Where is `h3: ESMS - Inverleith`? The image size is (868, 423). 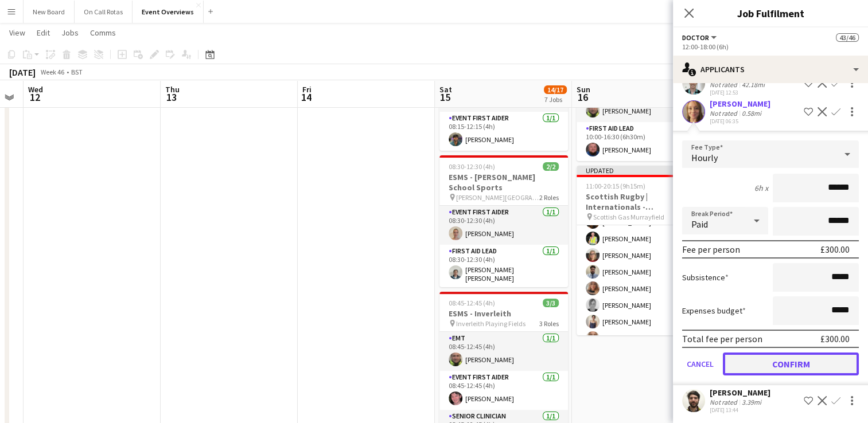
h3: ESMS - Inverleith is located at coordinates (503, 314).